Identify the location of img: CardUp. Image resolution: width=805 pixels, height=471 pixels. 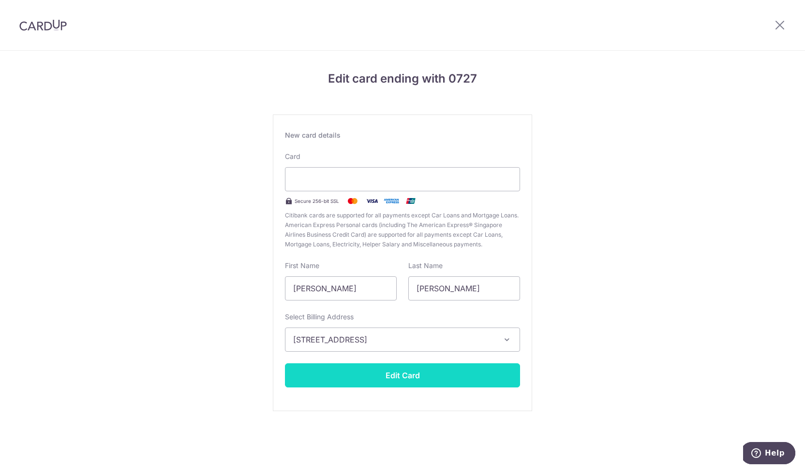
(43, 25).